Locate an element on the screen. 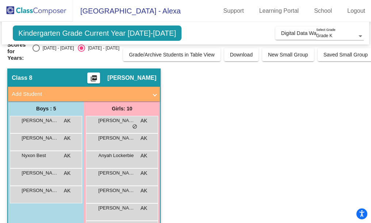  mat-expansion-panel-header: Add Student is located at coordinates (84, 94).